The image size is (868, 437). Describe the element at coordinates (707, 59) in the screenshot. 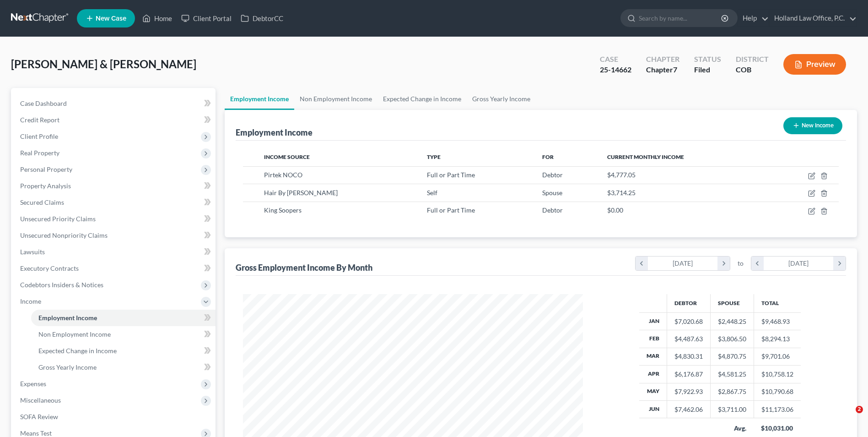

I see `div: Status` at that location.